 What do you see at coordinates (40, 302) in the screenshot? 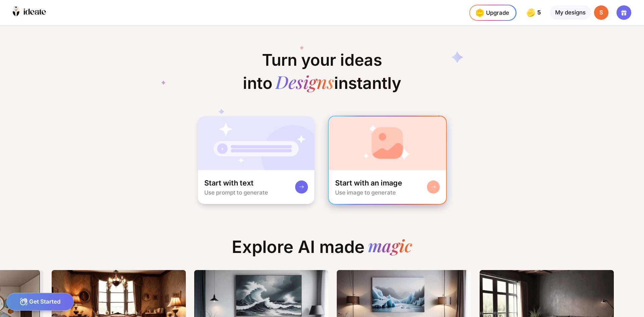
I see `div: Get Started` at bounding box center [40, 302].